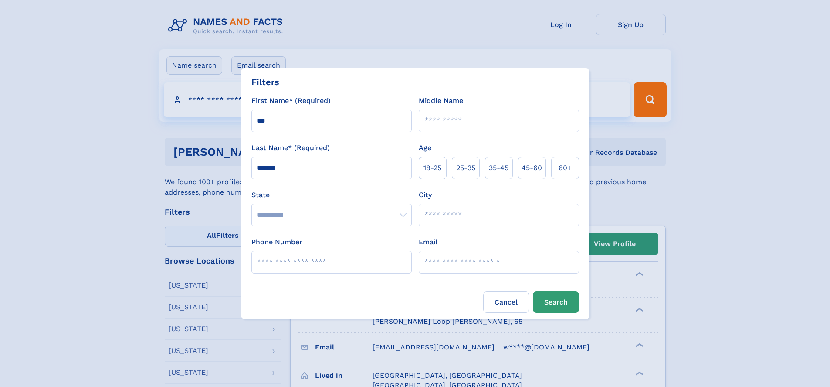  Describe the element at coordinates (425, 195) in the screenshot. I see `label: City` at that location.